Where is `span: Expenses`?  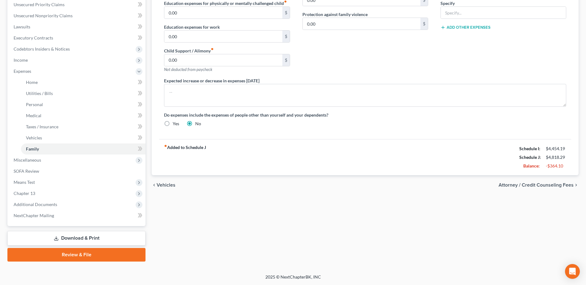 span: Expenses is located at coordinates (22, 71).